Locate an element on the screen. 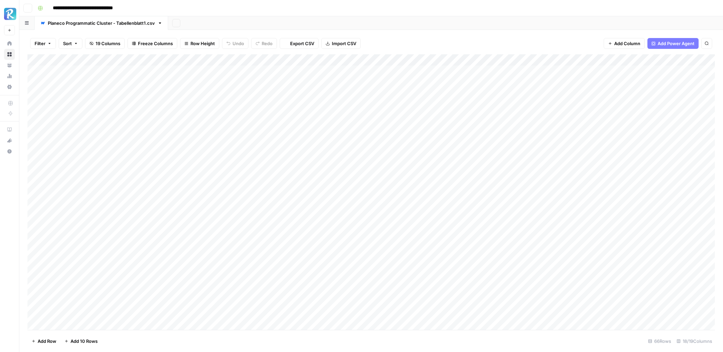  span: Add Column is located at coordinates (627, 43).